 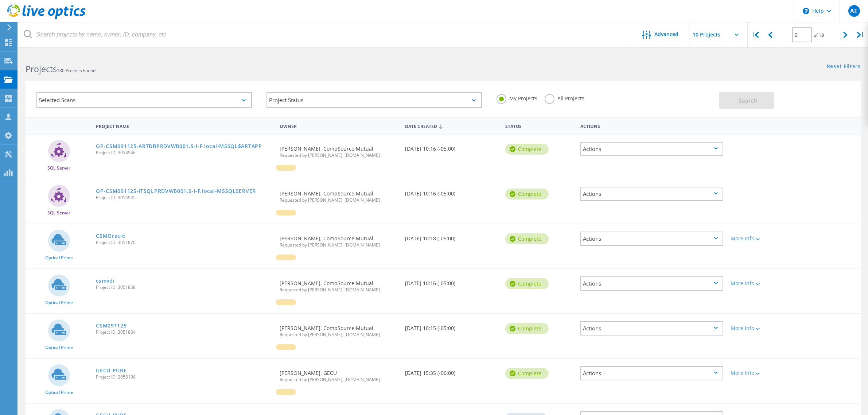 What do you see at coordinates (844, 67) in the screenshot?
I see `a: Reset Filters` at bounding box center [844, 67].